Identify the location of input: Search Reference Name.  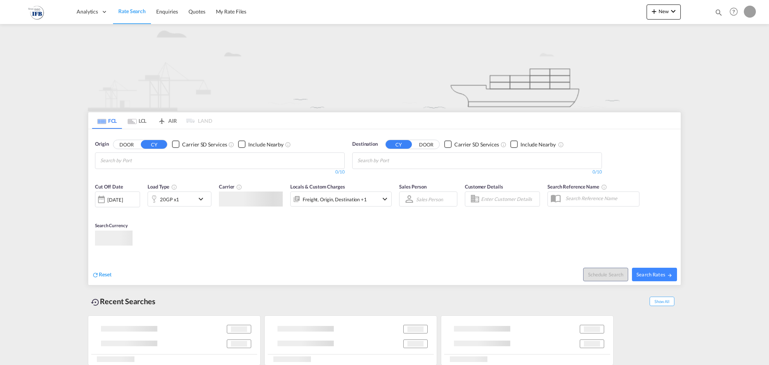
(600, 198).